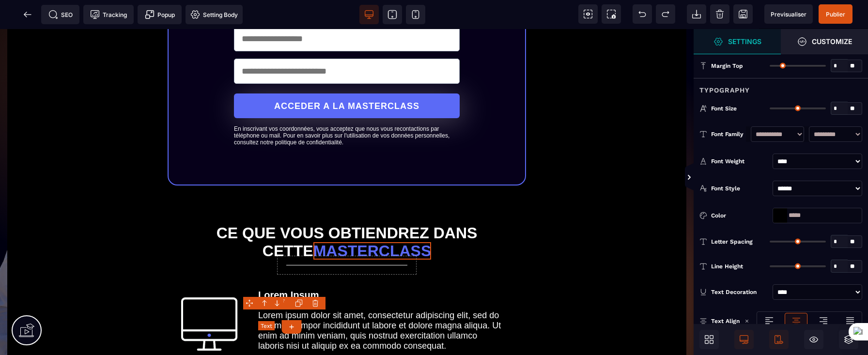 Image resolution: width=868 pixels, height=355 pixels. Describe the element at coordinates (611, 14) in the screenshot. I see `span: Screenshot` at that location.